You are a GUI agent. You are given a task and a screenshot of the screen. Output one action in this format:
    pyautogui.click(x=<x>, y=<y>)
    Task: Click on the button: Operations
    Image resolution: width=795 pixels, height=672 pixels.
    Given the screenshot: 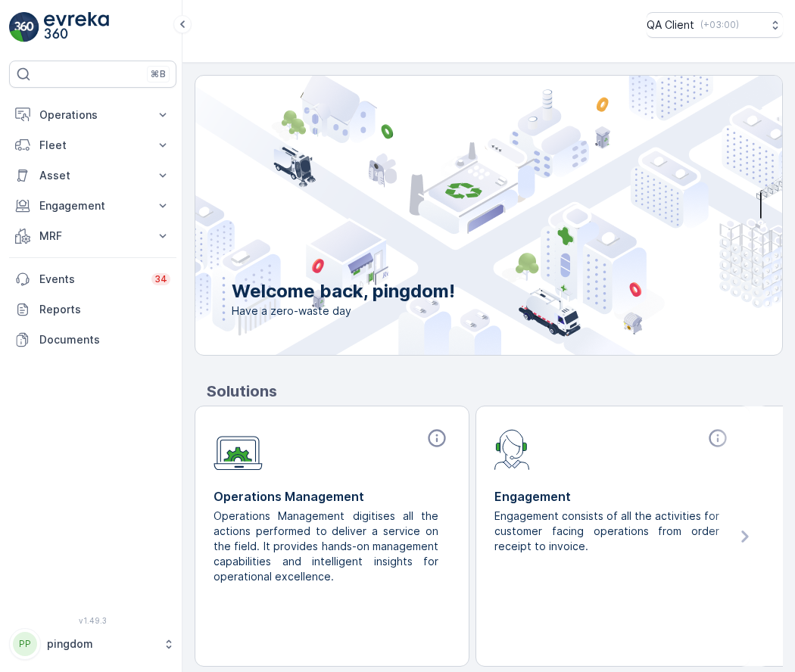 What is the action you would take?
    pyautogui.click(x=92, y=115)
    